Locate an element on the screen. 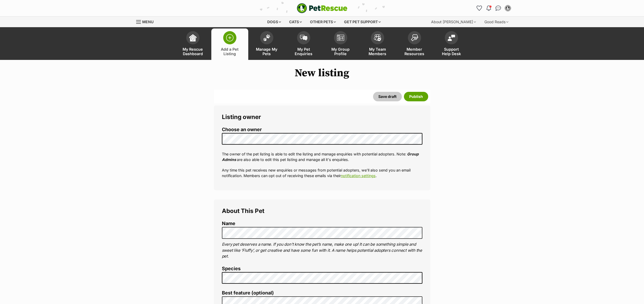  span: Add a Pet Listing is located at coordinates (230, 52).